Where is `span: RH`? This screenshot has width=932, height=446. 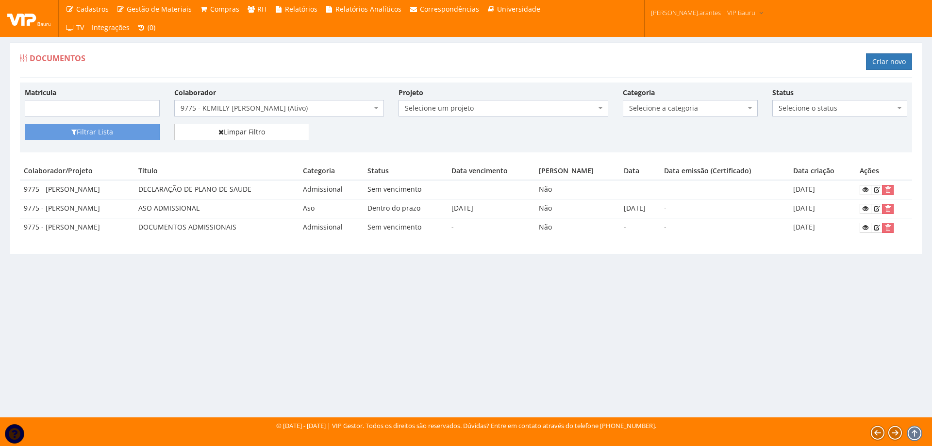 span: RH is located at coordinates (262, 9).